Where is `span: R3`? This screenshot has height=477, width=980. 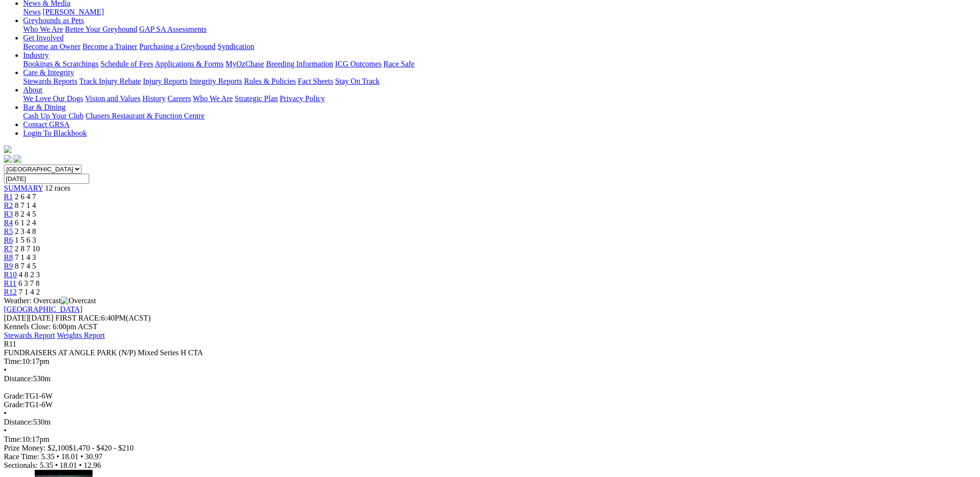
span: R3 is located at coordinates (8, 213).